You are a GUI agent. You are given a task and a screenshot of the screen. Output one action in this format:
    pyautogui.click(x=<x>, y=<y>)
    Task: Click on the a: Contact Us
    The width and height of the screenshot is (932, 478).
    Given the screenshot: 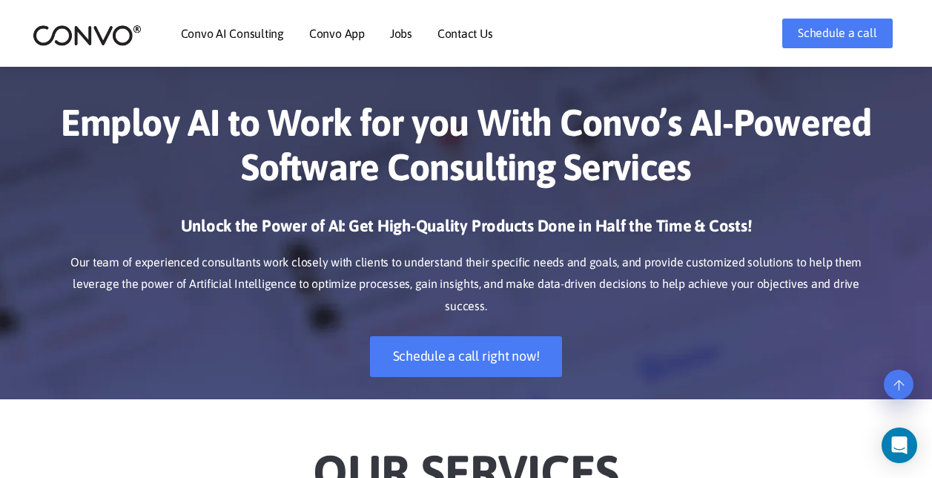 What is the action you would take?
    pyautogui.click(x=465, y=33)
    